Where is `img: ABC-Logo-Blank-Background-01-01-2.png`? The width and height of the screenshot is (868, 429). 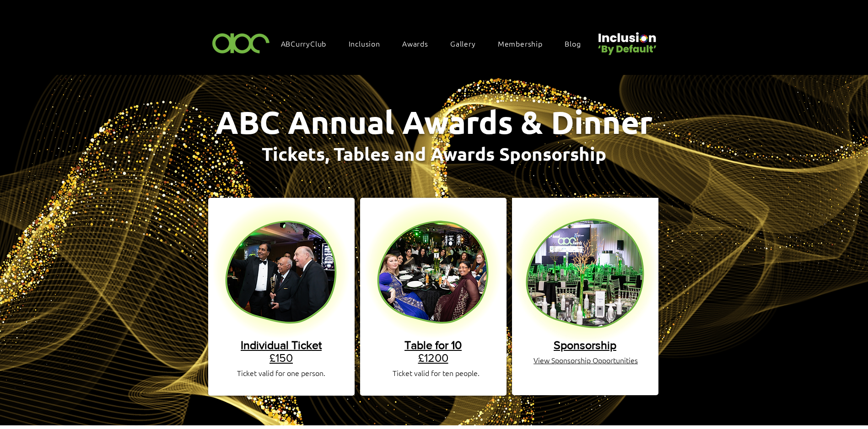
img: ABC-Logo-Blank-Background-01-01-2.png is located at coordinates (241, 42).